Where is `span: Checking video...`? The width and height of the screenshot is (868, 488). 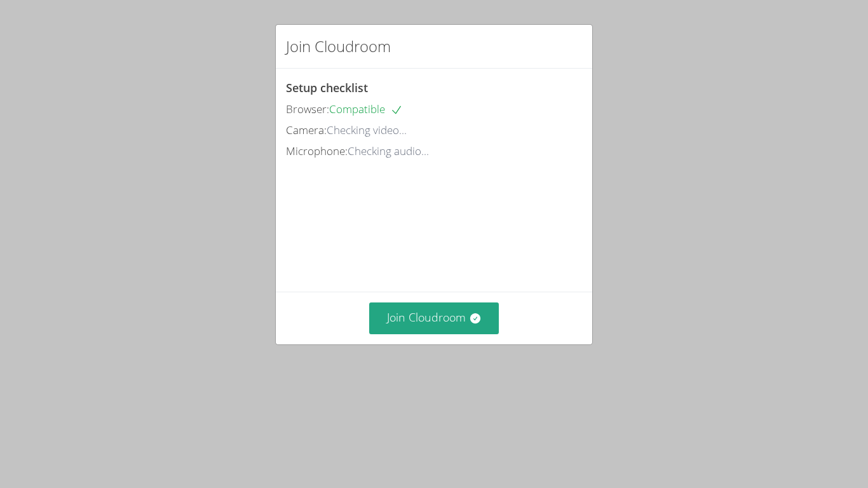
span: Checking video... is located at coordinates (367, 130).